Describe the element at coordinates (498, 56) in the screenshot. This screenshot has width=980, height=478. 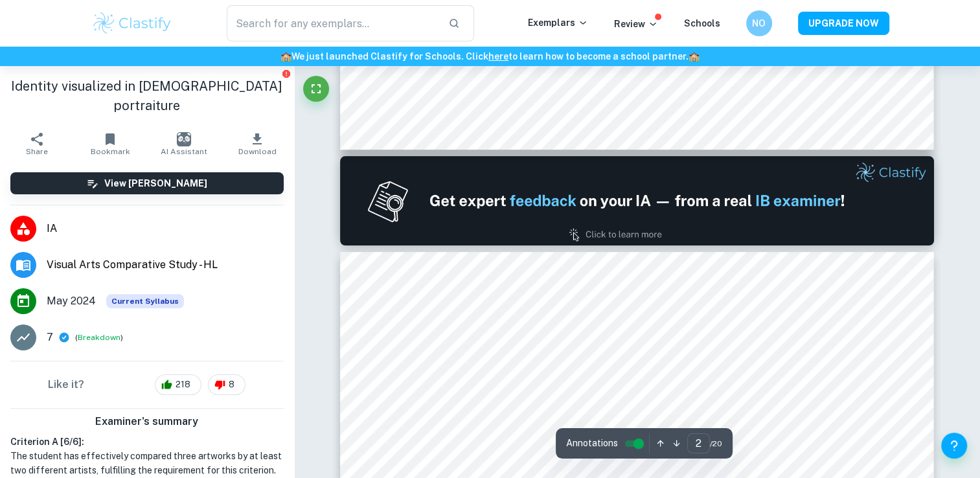
I see `a: here` at that location.